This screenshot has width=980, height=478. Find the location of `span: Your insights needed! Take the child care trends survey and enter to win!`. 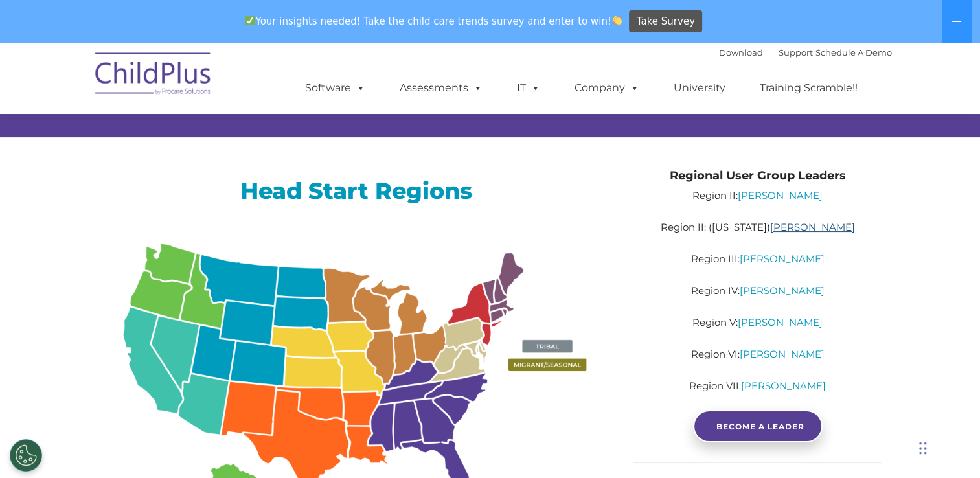

span: Your insights needed! Take the child care trends survey and enter to win! is located at coordinates (434, 21).